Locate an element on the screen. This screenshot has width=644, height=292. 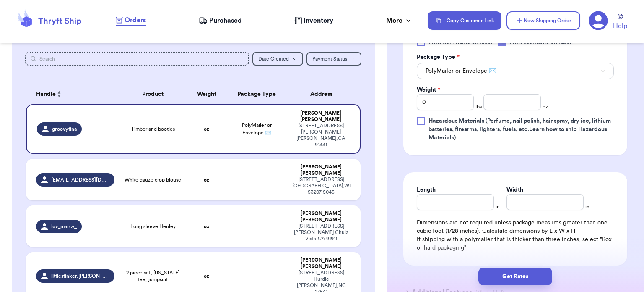
div: Dimensions are not required unless package measures greater than one cubic foot (1728 inches). Ca... is located at coordinates (515, 235).